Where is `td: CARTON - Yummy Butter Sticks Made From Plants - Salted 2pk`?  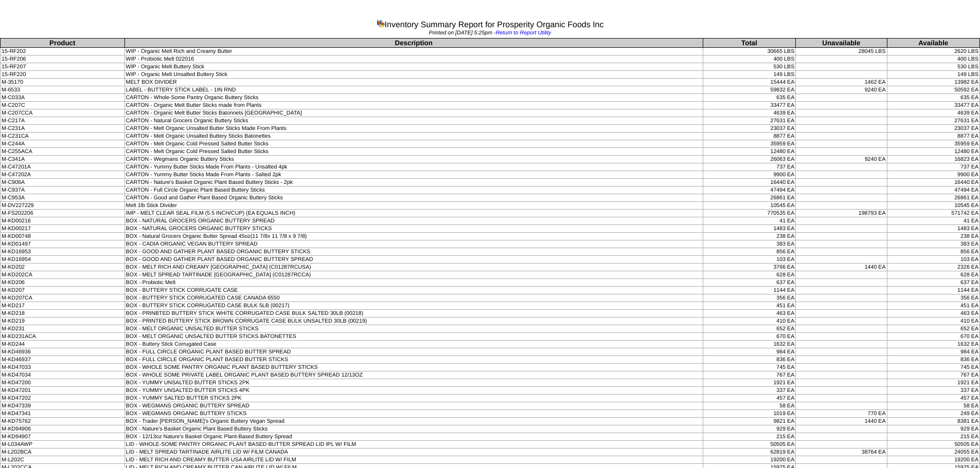
td: CARTON - Yummy Butter Sticks Made From Plants - Salted 2pk is located at coordinates (413, 175).